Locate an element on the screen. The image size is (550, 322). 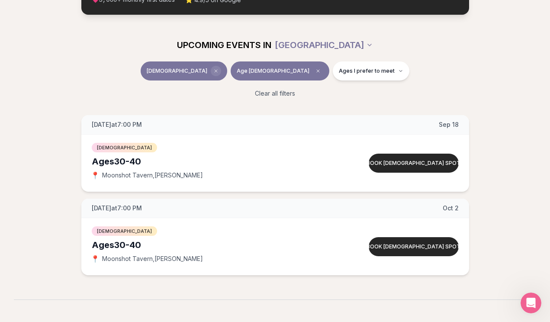
span: Sep 18 is located at coordinates (449, 125).